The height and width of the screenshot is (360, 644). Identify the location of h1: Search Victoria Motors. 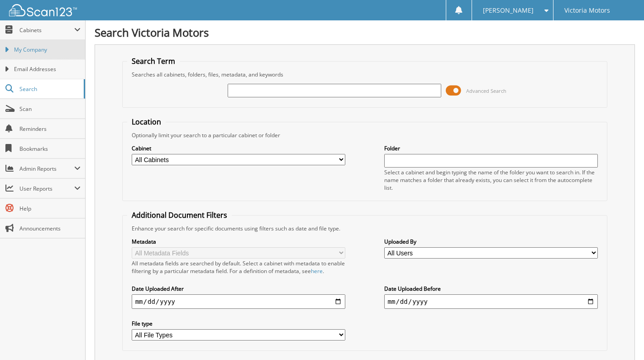
(365, 32).